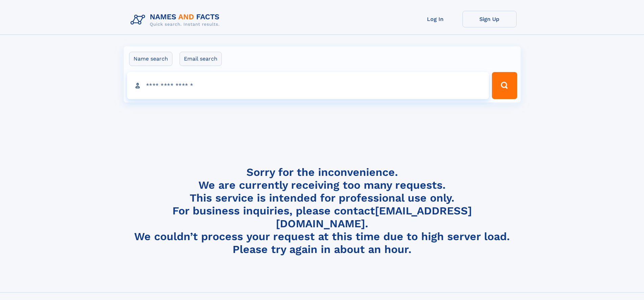  What do you see at coordinates (176, 20) in the screenshot?
I see `img: Logo Names and Facts` at bounding box center [176, 20].